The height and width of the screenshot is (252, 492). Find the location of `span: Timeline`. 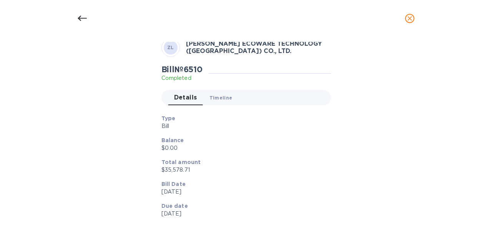

span: Timeline is located at coordinates (221, 98).